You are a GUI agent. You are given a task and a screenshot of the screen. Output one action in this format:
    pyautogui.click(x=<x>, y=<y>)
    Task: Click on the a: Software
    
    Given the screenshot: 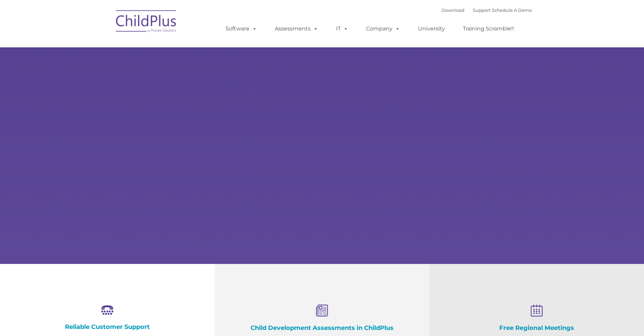 What is the action you would take?
    pyautogui.click(x=241, y=29)
    